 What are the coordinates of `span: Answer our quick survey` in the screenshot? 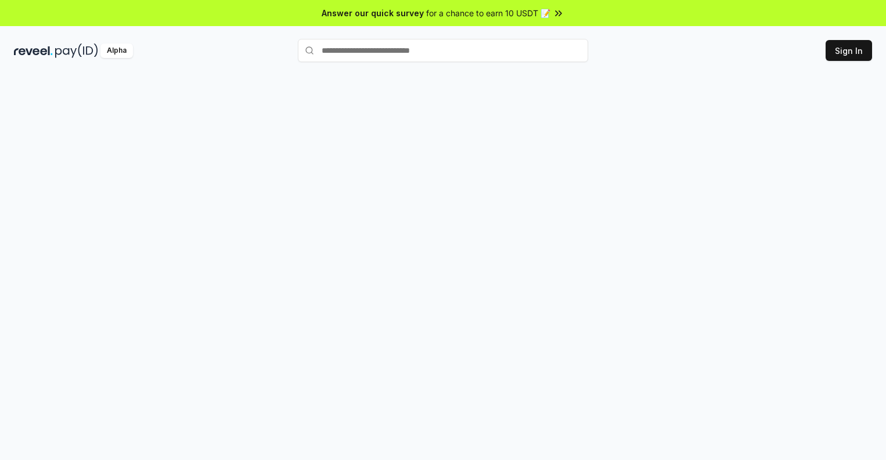 It's located at (373, 13).